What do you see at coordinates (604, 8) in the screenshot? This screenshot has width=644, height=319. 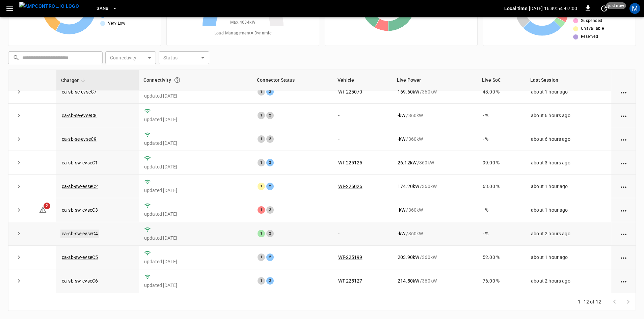 I see `button: set refresh interval` at bounding box center [604, 8].